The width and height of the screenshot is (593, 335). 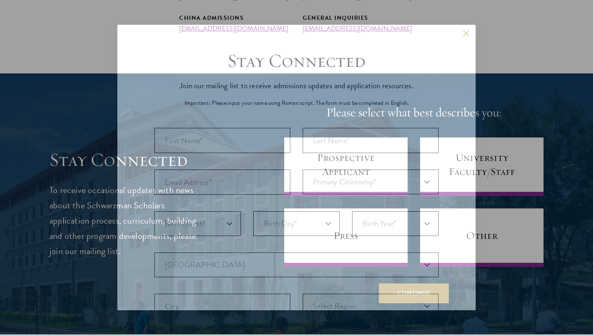 What do you see at coordinates (371, 182) in the screenshot?
I see `div: Primary Citizenship*` at bounding box center [371, 182].